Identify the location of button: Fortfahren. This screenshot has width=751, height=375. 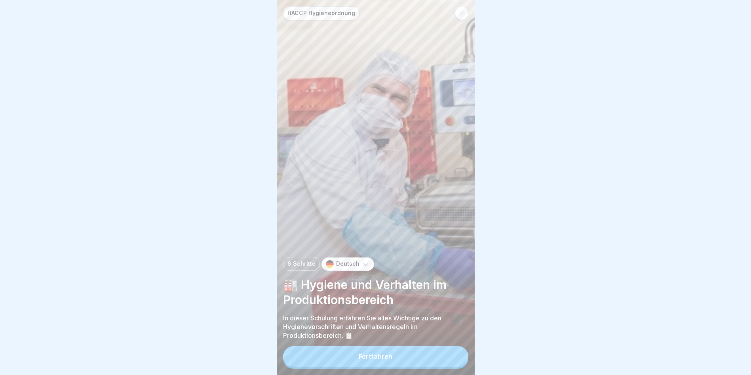
(376, 356).